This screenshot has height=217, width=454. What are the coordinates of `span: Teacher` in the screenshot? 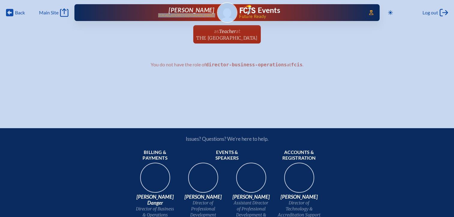 It's located at (227, 31).